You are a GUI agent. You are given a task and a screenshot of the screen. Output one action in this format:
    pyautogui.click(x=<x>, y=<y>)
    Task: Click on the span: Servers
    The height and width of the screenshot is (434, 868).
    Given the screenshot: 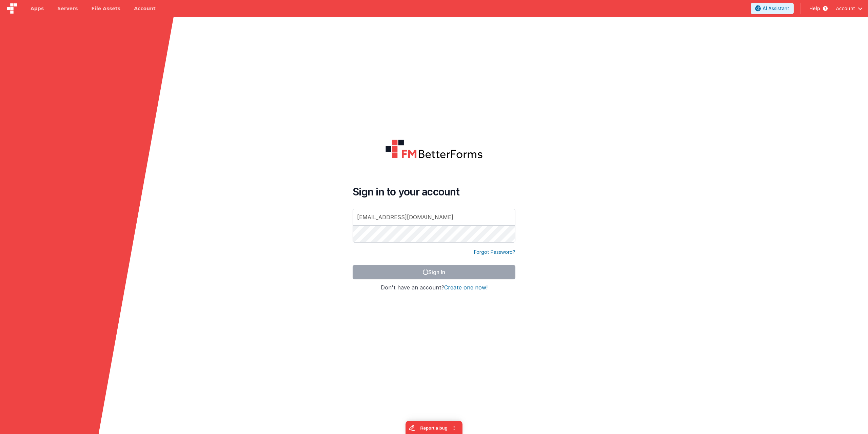 What is the action you would take?
    pyautogui.click(x=67, y=9)
    